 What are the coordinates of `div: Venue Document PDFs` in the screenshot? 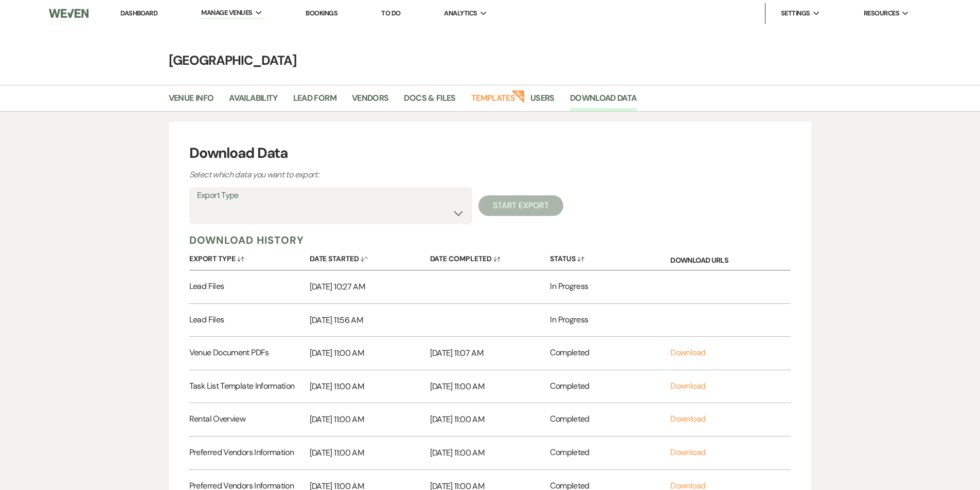 It's located at (249, 353).